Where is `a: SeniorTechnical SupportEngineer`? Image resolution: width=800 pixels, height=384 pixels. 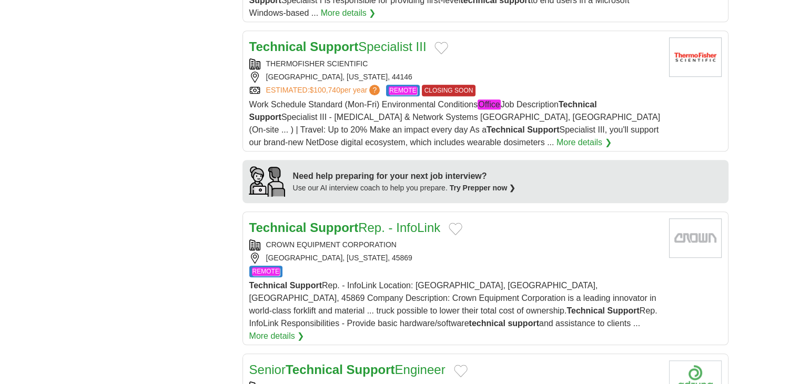
a: SeniorTechnical SupportEngineer is located at coordinates (347, 369).